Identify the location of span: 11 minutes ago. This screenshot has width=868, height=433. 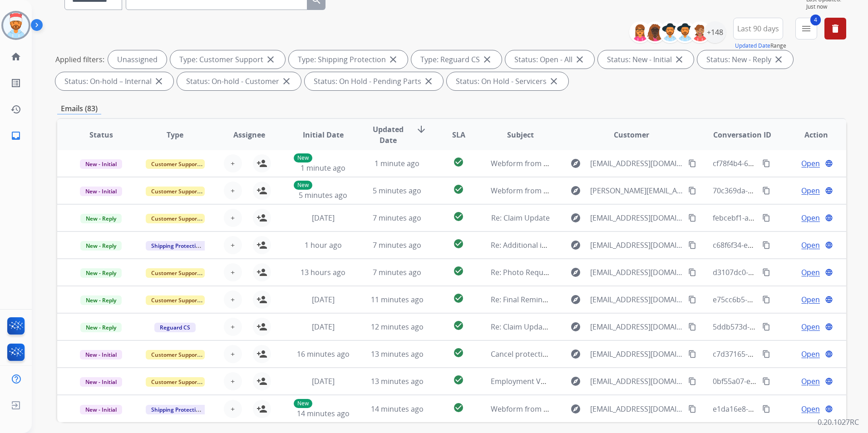
(397, 300).